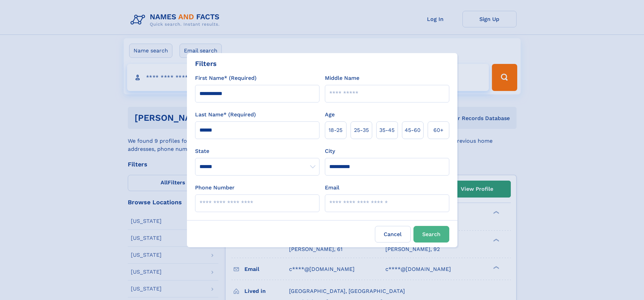 This screenshot has height=300, width=644. Describe the element at coordinates (330, 115) in the screenshot. I see `label: Age` at that location.